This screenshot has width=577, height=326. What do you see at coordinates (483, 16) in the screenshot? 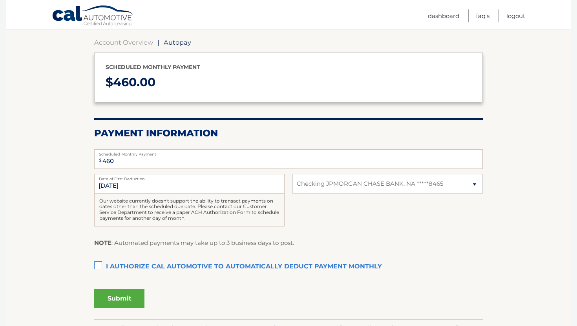
I see `a: FAQ's` at bounding box center [483, 16].